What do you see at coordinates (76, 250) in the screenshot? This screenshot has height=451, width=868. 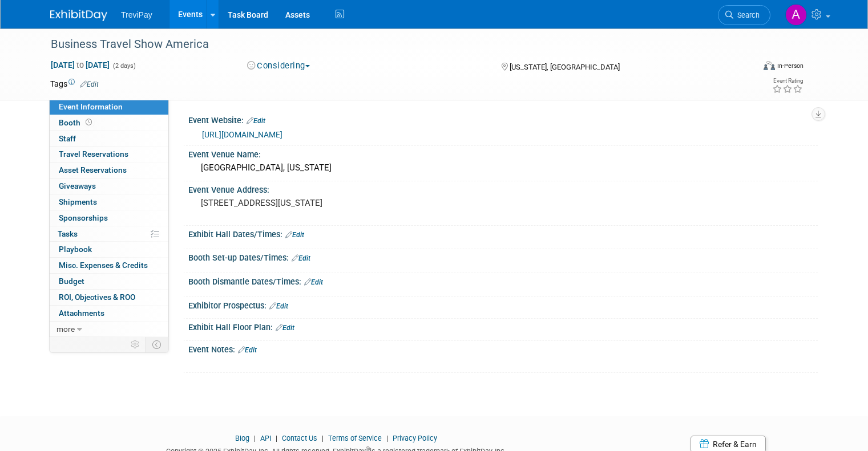 I see `span: Playbook` at bounding box center [76, 250].